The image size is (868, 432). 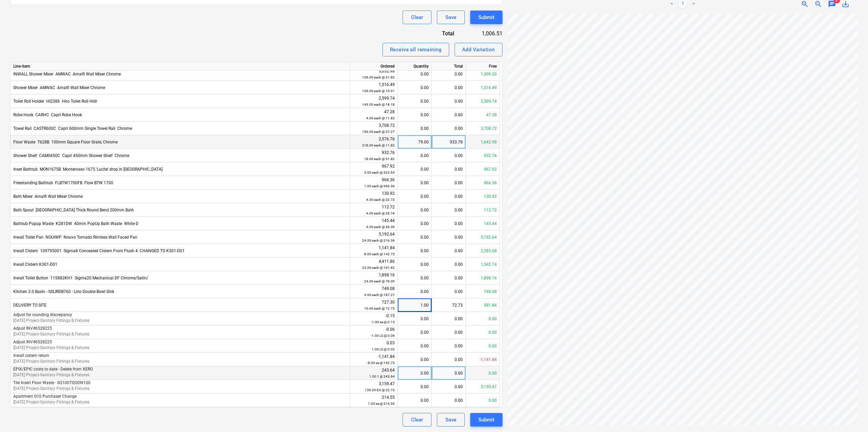 What do you see at coordinates (851, 415) in the screenshot?
I see `div: Chat Widget` at bounding box center [851, 415].